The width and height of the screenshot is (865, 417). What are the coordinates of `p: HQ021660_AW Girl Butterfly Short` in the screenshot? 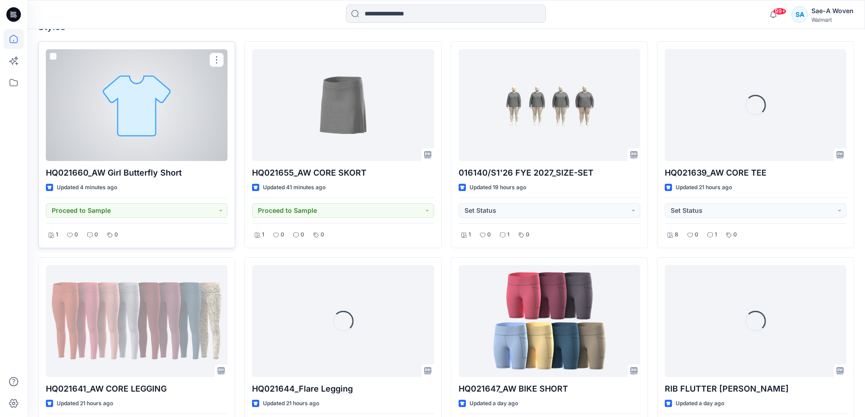 It's located at (137, 173).